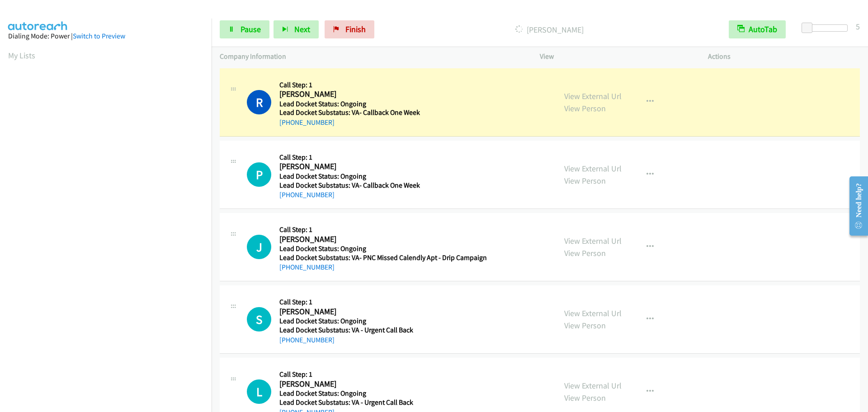  I want to click on h1: R, so click(259, 102).